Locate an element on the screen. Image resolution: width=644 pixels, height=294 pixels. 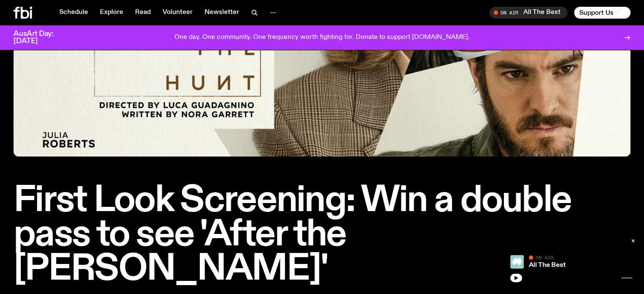
a: Explore is located at coordinates (112, 13).